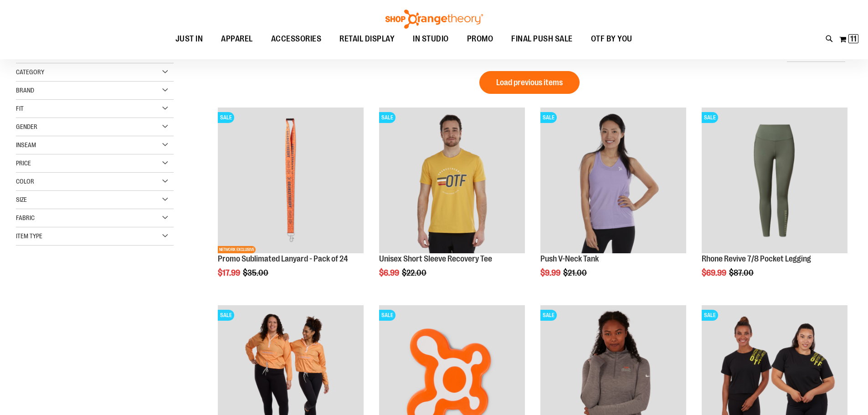 The image size is (868, 415). Describe the element at coordinates (22, 199) in the screenshot. I see `span: Size` at that location.